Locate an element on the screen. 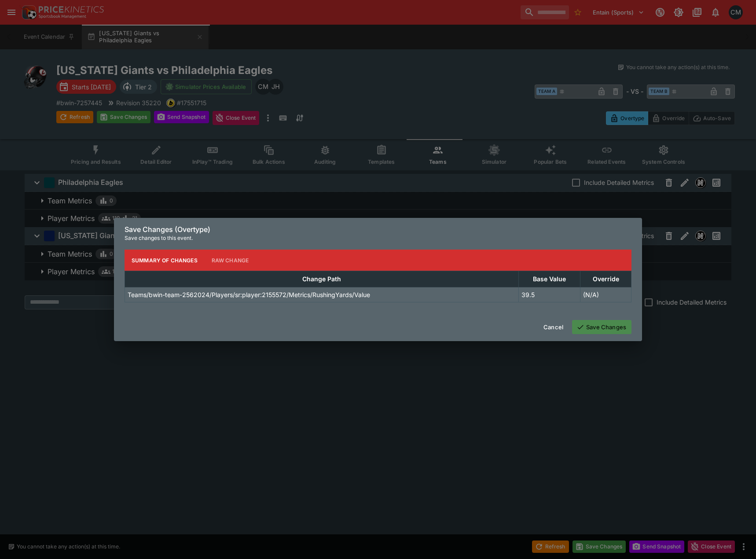 The height and width of the screenshot is (559, 756). th: Base Value is located at coordinates (550, 279).